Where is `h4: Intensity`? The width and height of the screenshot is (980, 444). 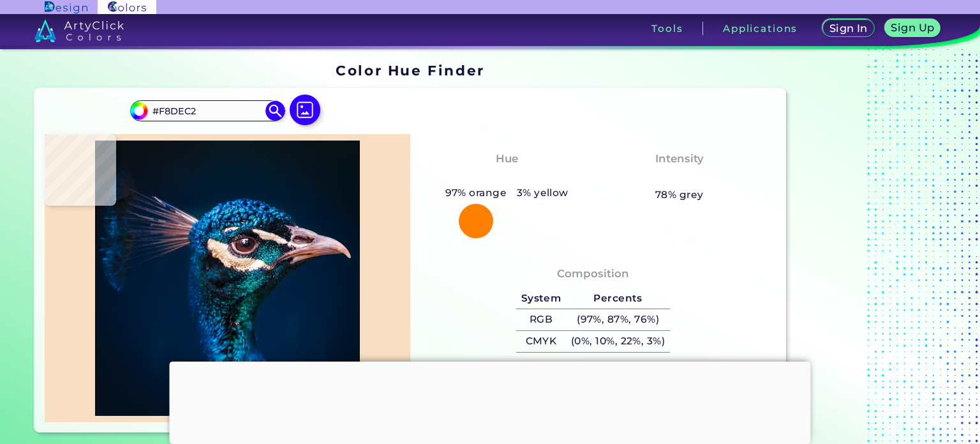 h4: Intensity is located at coordinates (679, 158).